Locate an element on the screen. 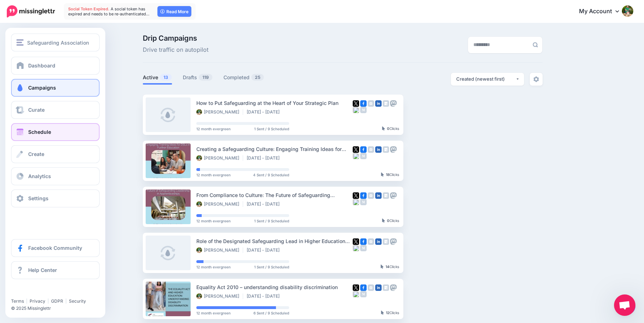 This screenshot has height=323, width=644. span: Settings is located at coordinates (38, 198).